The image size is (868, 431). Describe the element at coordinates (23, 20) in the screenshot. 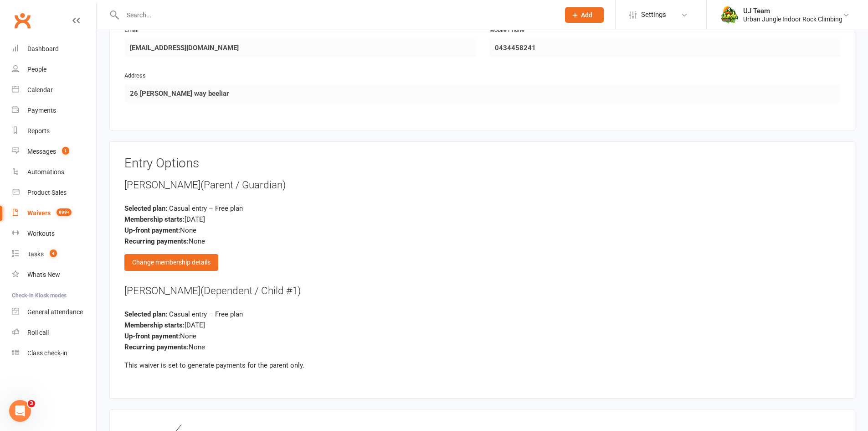

I see `a: Clubworx` at that location.